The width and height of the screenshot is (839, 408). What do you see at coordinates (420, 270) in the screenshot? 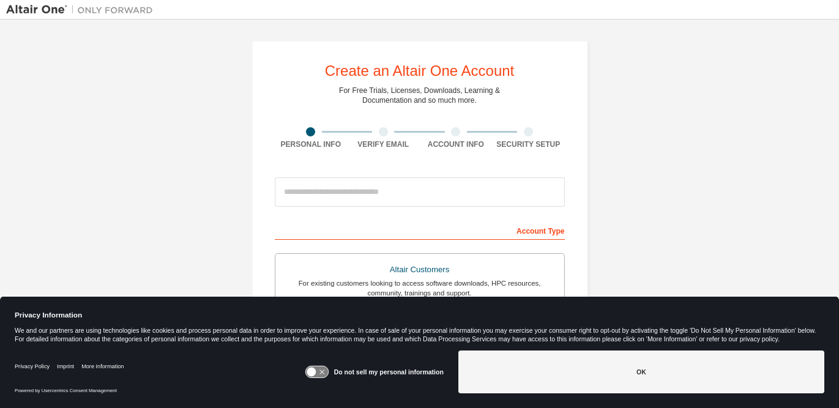
I see `div: Altair Customers` at bounding box center [420, 270].